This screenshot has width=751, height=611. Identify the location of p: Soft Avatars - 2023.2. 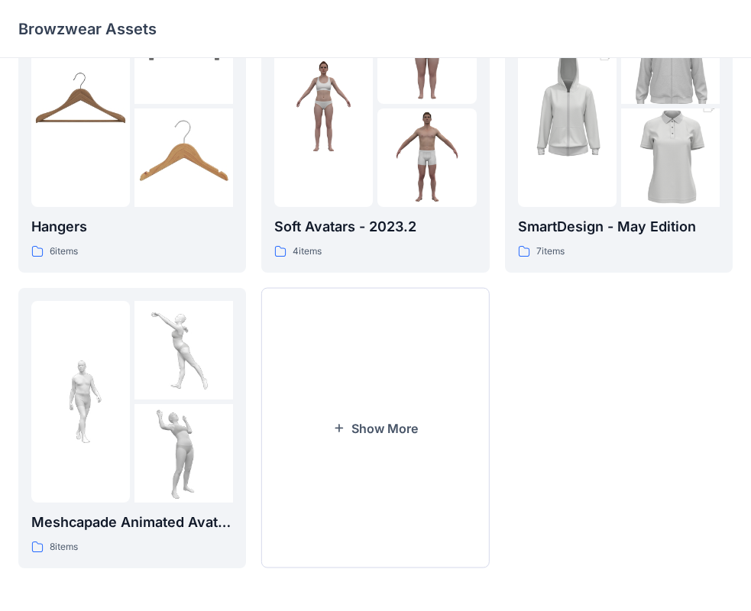
(375, 227).